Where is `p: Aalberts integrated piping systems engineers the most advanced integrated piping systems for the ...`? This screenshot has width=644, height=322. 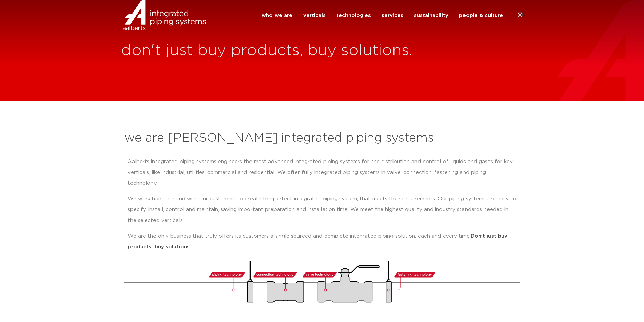 p: Aalberts integrated piping systems engineers the most advanced integrated piping systems for the ... is located at coordinates (322, 173).